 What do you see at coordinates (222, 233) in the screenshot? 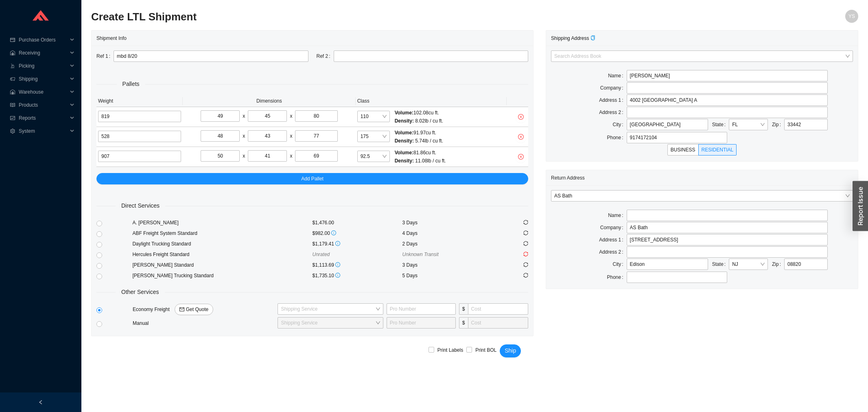
I see `div: ABF Freight System Standard` at bounding box center [222, 233].